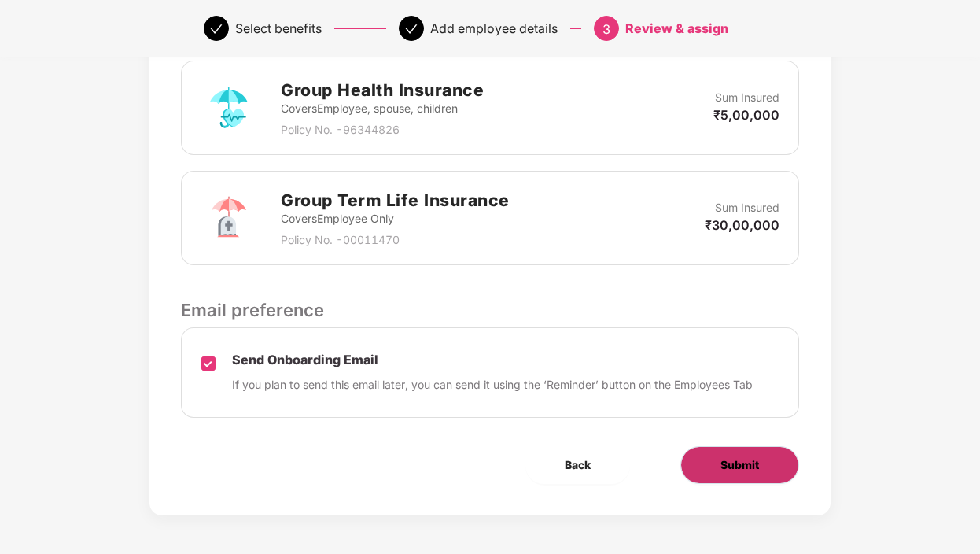  I want to click on p: Policy No. - 00011470, so click(395, 240).